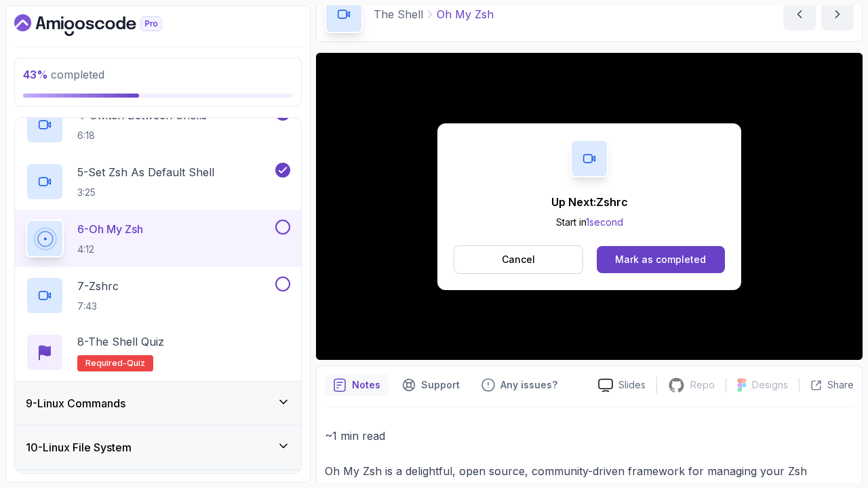 The width and height of the screenshot is (868, 488). Describe the element at coordinates (398, 14) in the screenshot. I see `p: The Shell` at that location.